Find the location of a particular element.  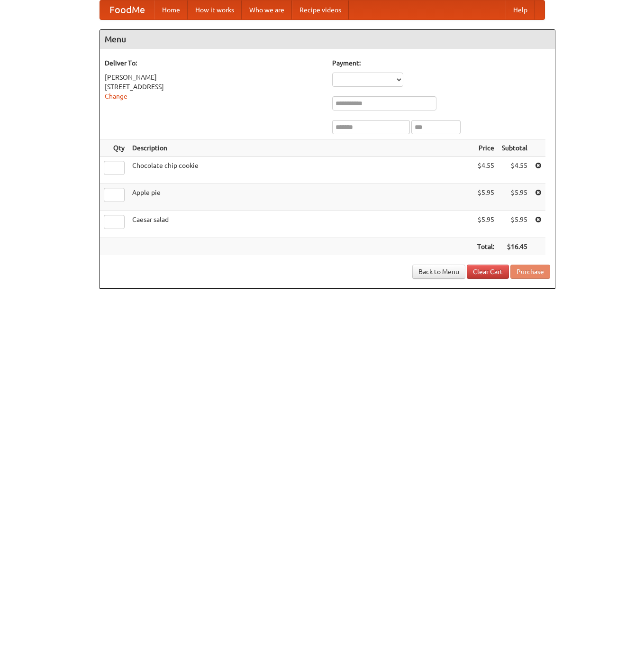

a: How it works is located at coordinates (215, 10).